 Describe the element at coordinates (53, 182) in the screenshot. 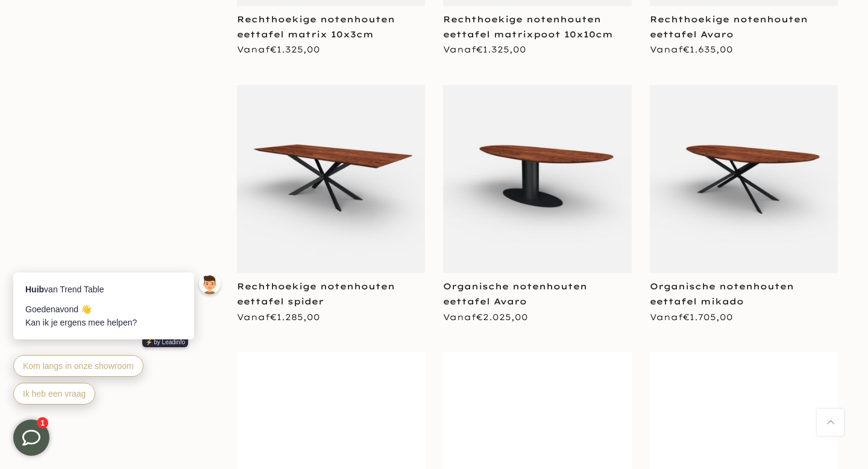

I see `button: Ik heb een vraag` at that location.